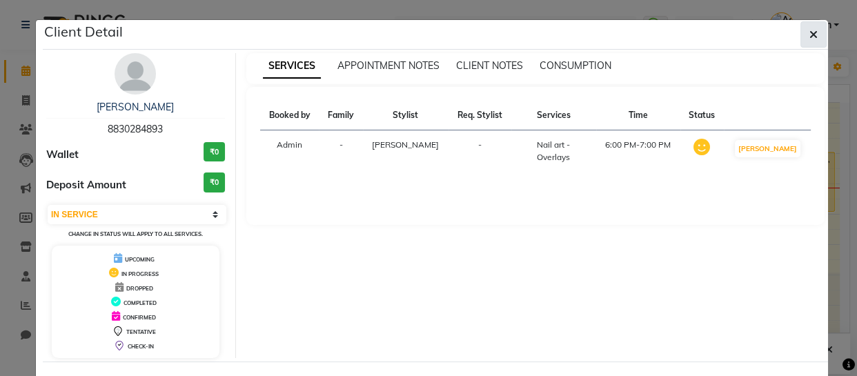 This screenshot has width=857, height=376. What do you see at coordinates (62, 155) in the screenshot?
I see `span: Wallet` at bounding box center [62, 155].